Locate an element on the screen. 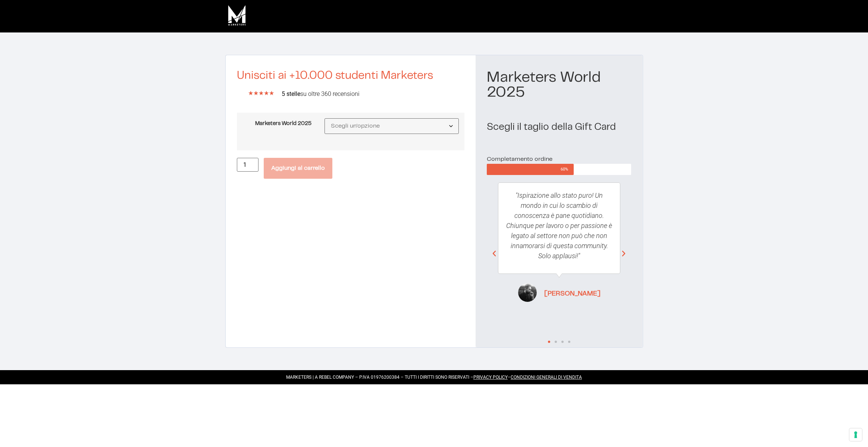  h2: Unisciti ai +10.000 studenti Marketers is located at coordinates (351, 76).